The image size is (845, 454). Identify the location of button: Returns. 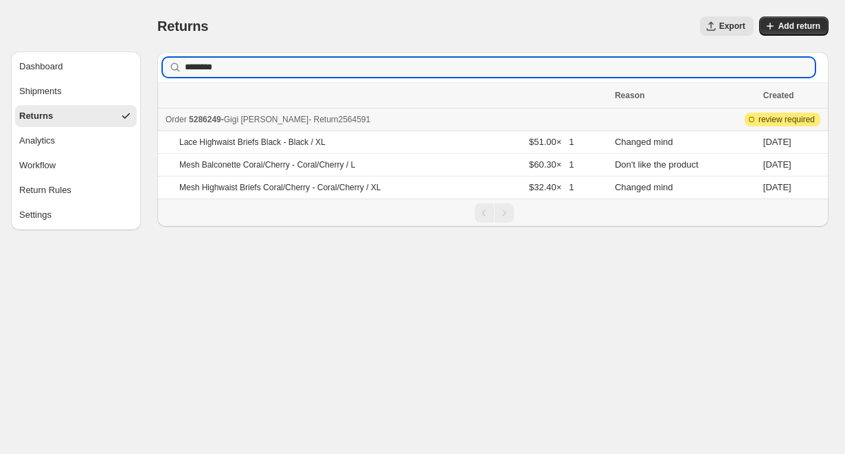
(76, 116).